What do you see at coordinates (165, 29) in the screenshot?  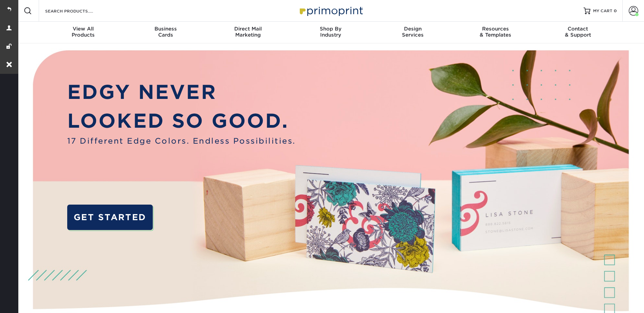 I see `span: Business` at bounding box center [165, 29].